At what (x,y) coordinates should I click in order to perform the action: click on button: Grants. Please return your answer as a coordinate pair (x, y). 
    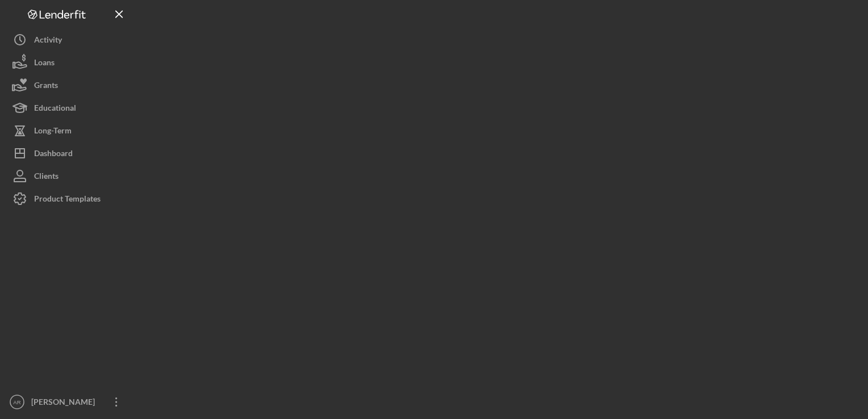
    Looking at the image, I should click on (68, 85).